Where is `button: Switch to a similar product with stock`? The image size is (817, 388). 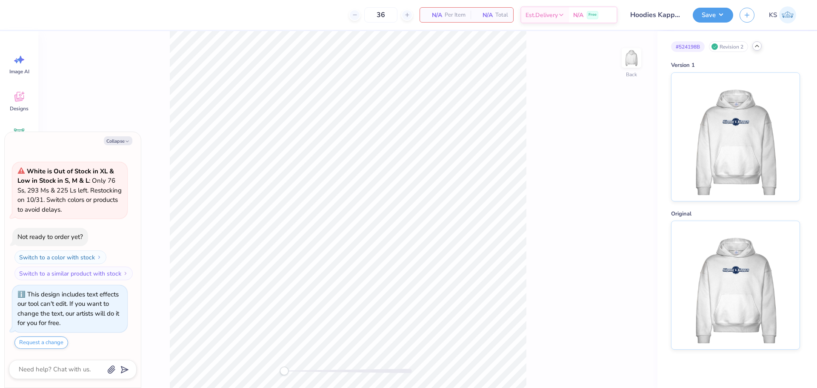 button: Switch to a similar product with stock is located at coordinates (74, 273).